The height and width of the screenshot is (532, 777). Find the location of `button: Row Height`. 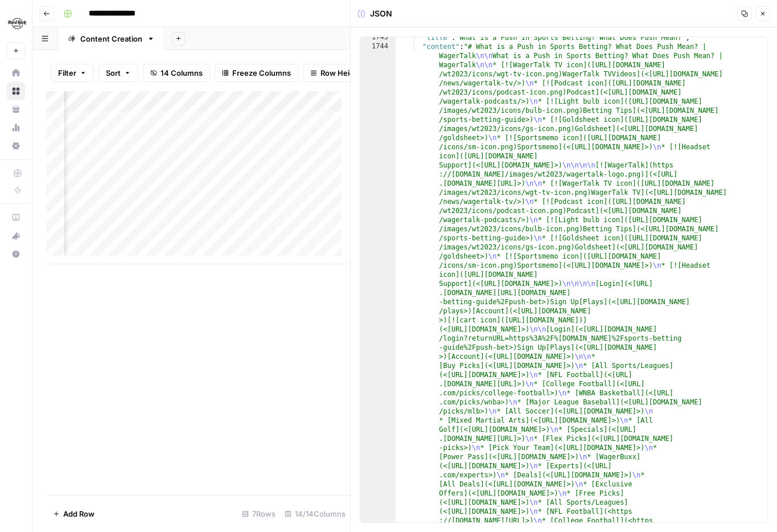

button: Row Height is located at coordinates (336, 73).